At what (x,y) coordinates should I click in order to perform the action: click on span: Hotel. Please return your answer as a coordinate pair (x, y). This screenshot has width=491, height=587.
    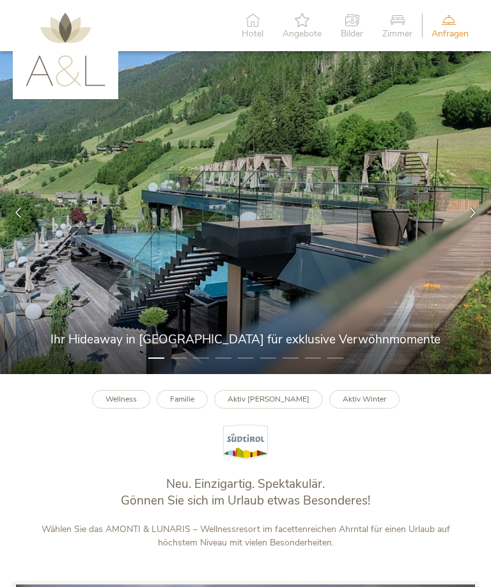
    Looking at the image, I should click on (252, 34).